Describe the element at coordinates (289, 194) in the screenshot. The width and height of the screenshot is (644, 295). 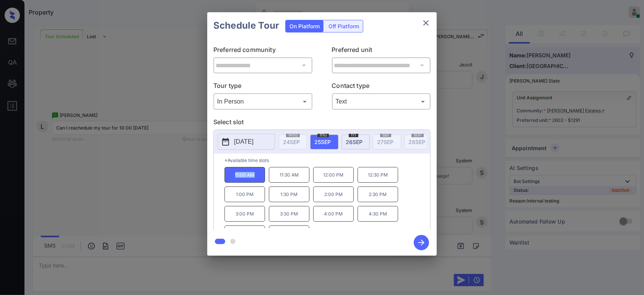
I see `p: 1:30 PM` at that location.